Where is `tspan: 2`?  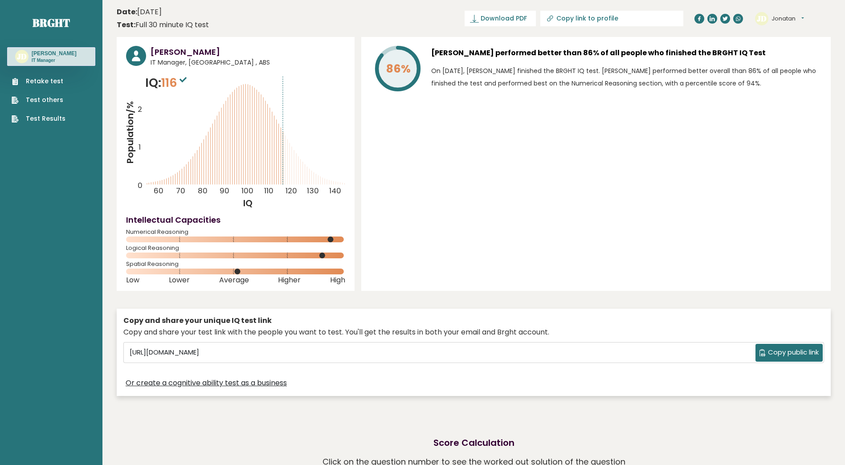 tspan: 2 is located at coordinates (140, 109).